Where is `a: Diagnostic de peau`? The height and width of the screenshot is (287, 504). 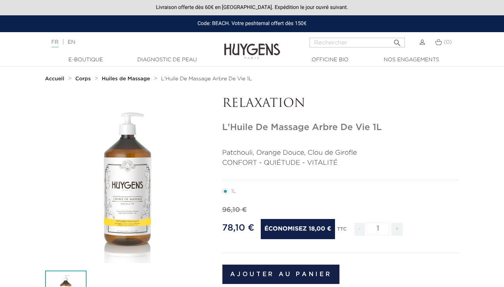 a: Diagnostic de peau is located at coordinates (167, 60).